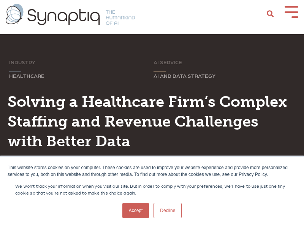 The height and width of the screenshot is (228, 304). What do you see at coordinates (152, 171) in the screenshot?
I see `div: This website stores cookies on your computer. These cookies are used to improve your website expe...` at bounding box center [152, 171].